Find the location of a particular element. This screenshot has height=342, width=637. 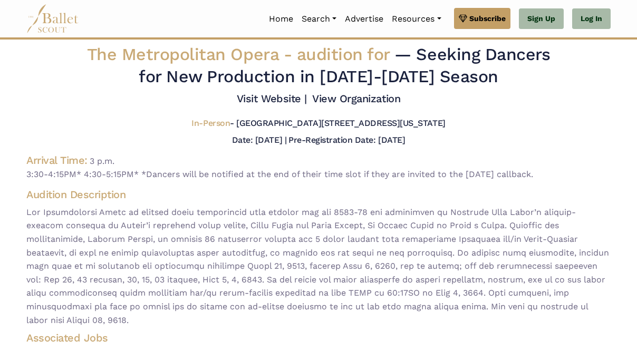

a: Resources is located at coordinates (416, 19).